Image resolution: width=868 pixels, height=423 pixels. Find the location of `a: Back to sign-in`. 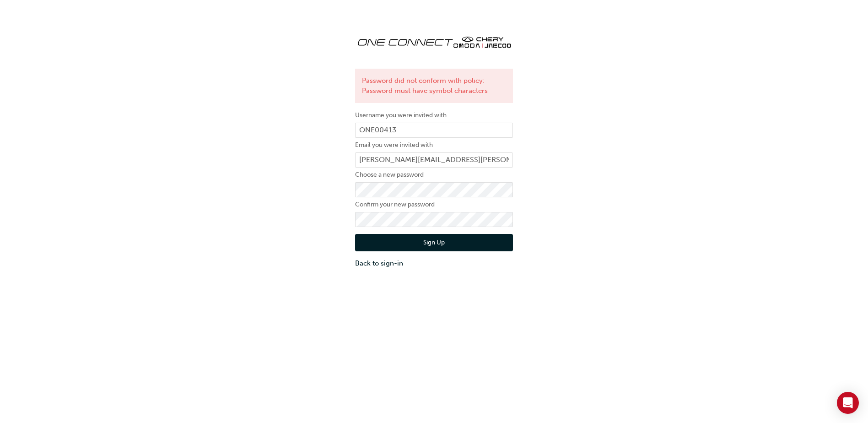

a: Back to sign-in is located at coordinates (434, 263).